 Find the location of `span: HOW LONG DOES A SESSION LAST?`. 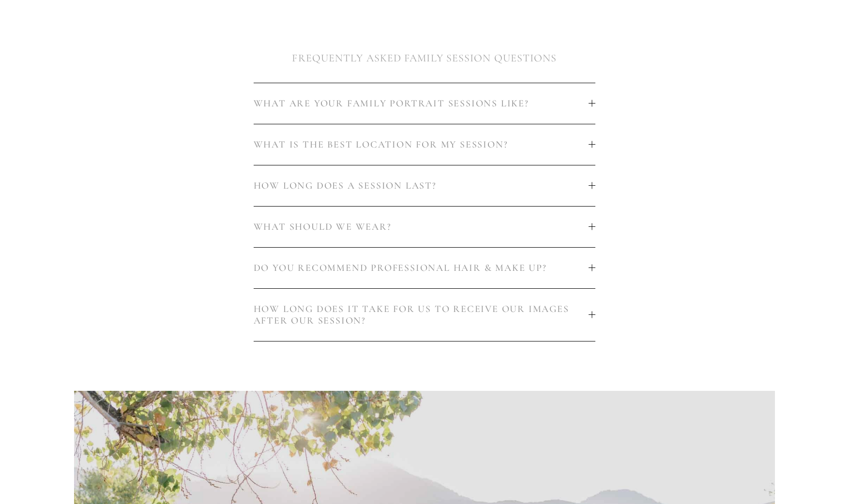

span: HOW LONG DOES A SESSION LAST? is located at coordinates (421, 185).